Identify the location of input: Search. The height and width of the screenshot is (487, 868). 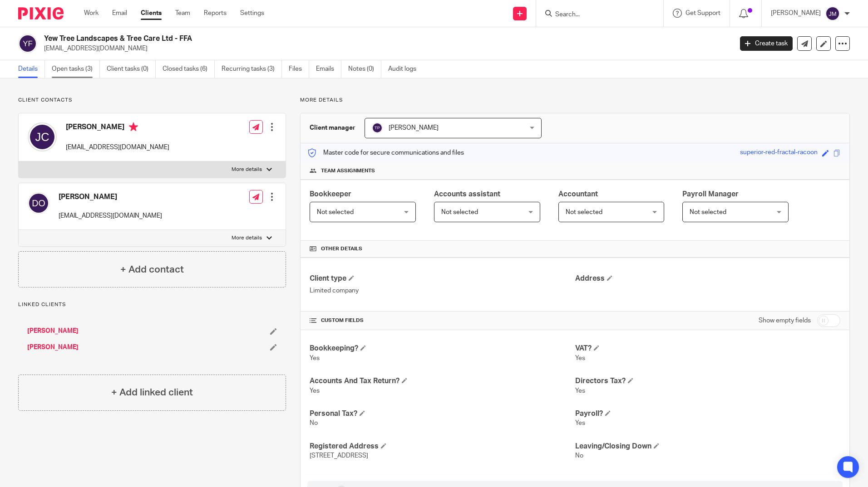
(595, 15).